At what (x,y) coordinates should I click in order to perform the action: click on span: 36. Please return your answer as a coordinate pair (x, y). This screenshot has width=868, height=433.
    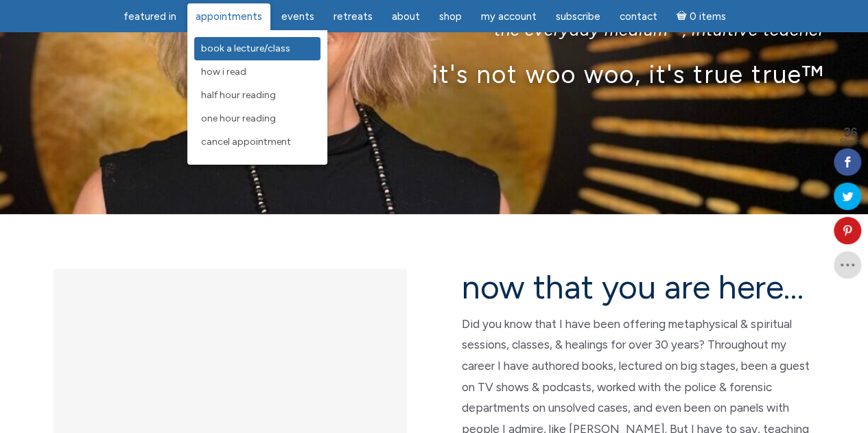
    Looking at the image, I should click on (850, 132).